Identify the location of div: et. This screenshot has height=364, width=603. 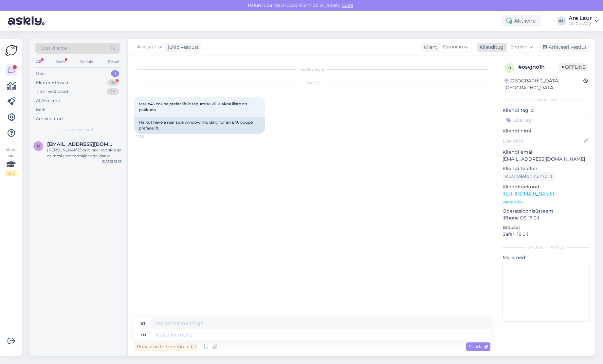
(143, 324).